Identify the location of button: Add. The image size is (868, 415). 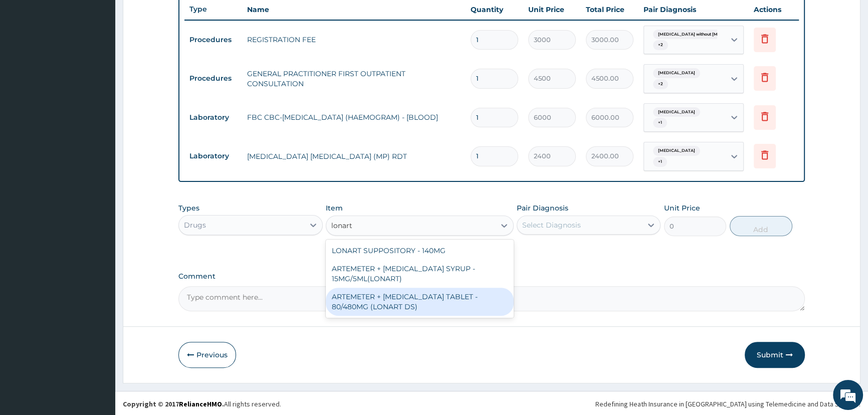
(761, 226).